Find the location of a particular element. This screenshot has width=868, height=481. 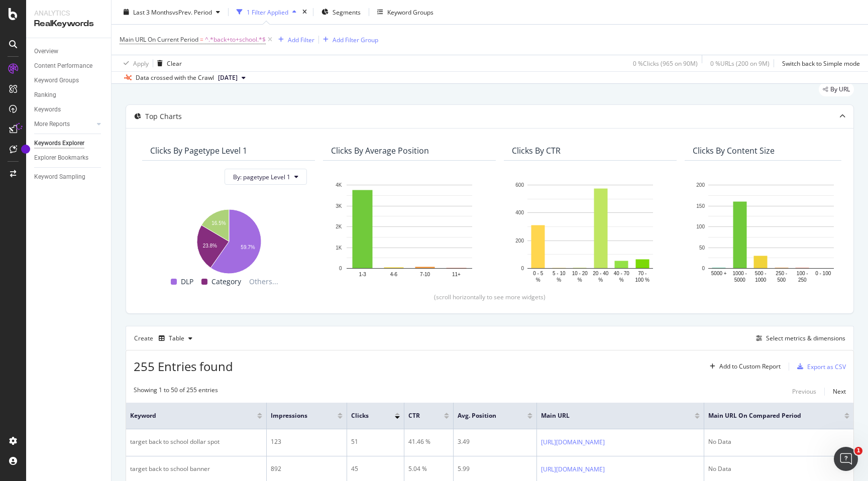

text: 0 is located at coordinates (703, 268).